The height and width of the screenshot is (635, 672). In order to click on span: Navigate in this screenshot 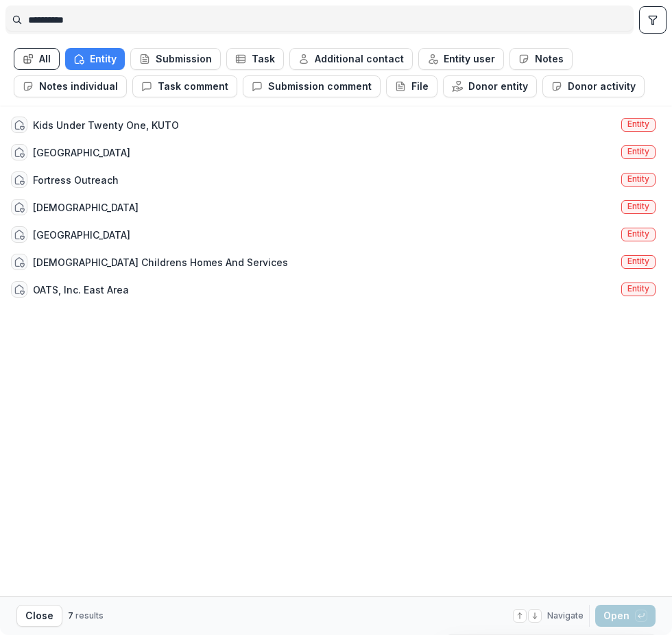, I will do `click(565, 616)`.